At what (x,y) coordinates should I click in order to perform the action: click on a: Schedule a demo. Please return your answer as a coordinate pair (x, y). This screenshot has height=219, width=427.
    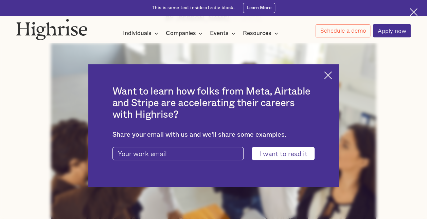
    Looking at the image, I should click on (343, 31).